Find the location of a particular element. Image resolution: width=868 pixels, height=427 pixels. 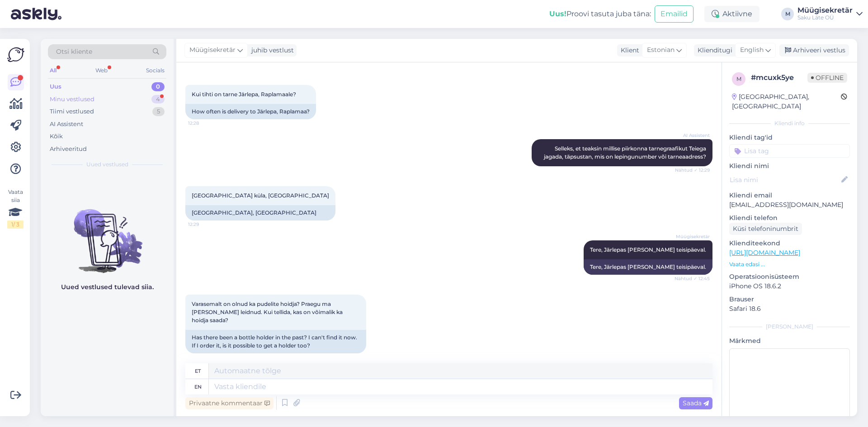

p: Uued vestlused tulevad siia. is located at coordinates (107, 287).